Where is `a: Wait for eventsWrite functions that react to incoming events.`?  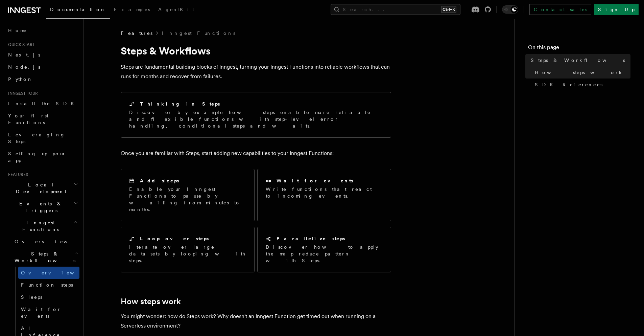 a: Wait for eventsWrite functions that react to incoming events. is located at coordinates (324, 195).